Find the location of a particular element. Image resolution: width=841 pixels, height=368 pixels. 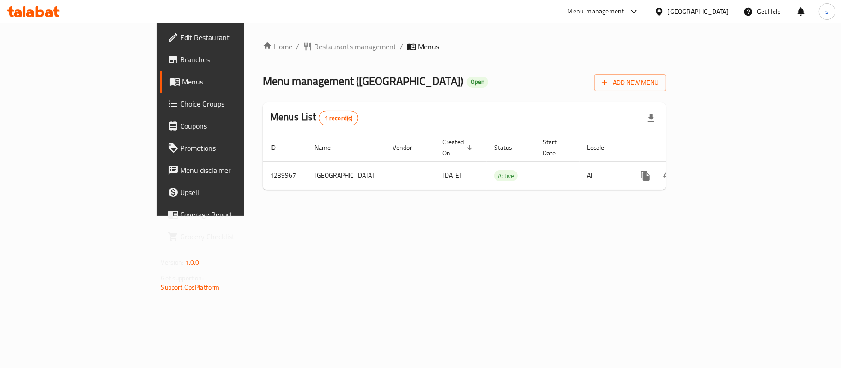

span: Name is located at coordinates (328, 148).